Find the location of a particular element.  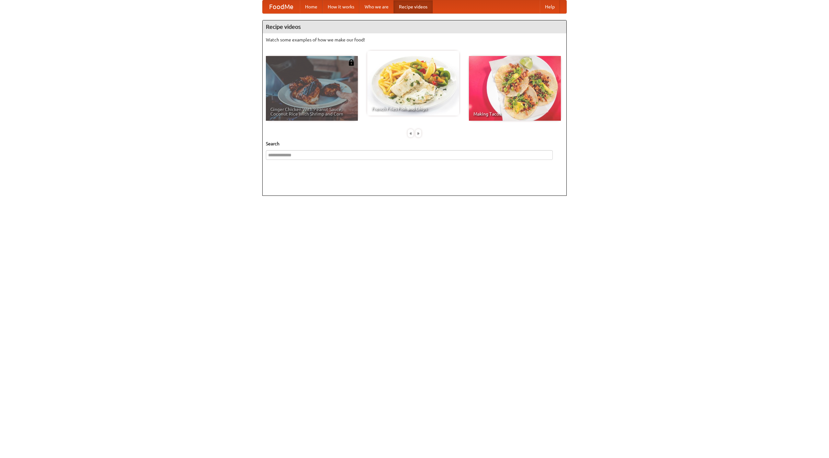

h4: Recipe videos is located at coordinates (415, 27).